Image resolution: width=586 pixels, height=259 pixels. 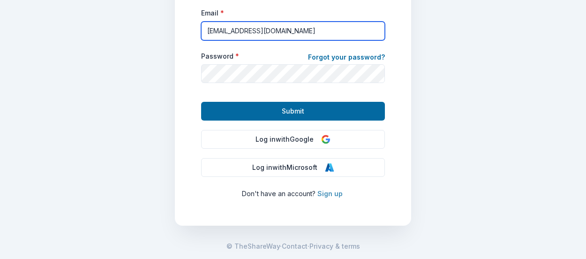 What do you see at coordinates (335, 246) in the screenshot?
I see `a: Privacy & terms` at bounding box center [335, 246].